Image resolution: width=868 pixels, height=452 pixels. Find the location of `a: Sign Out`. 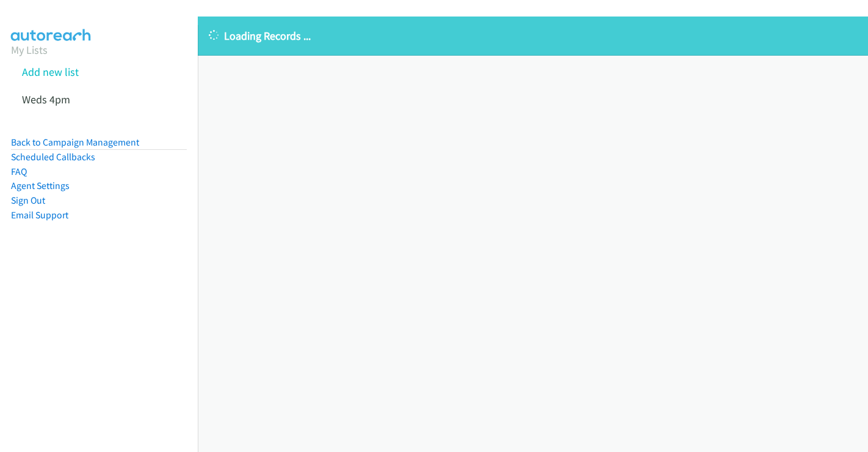

a: Sign Out is located at coordinates (28, 200).